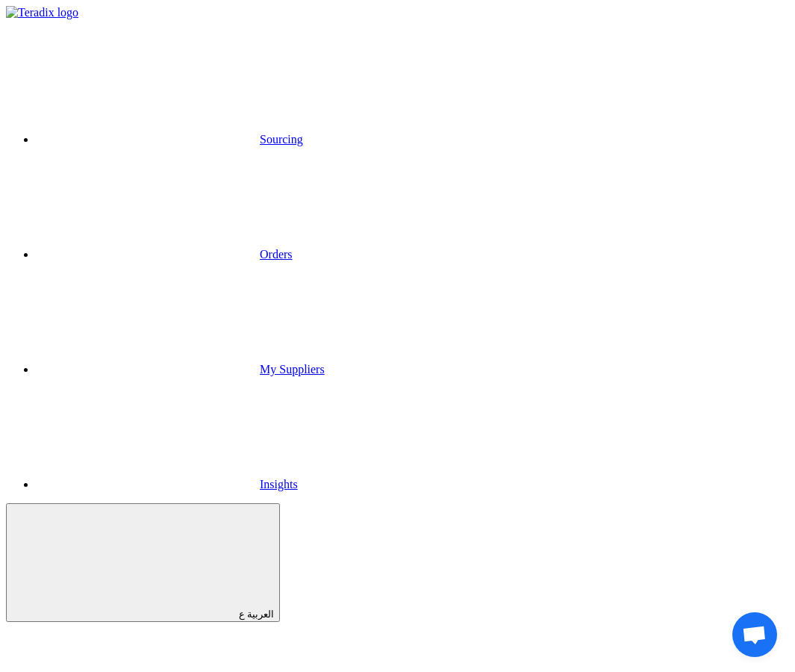 The image size is (795, 672). I want to click on span: ع, so click(242, 614).